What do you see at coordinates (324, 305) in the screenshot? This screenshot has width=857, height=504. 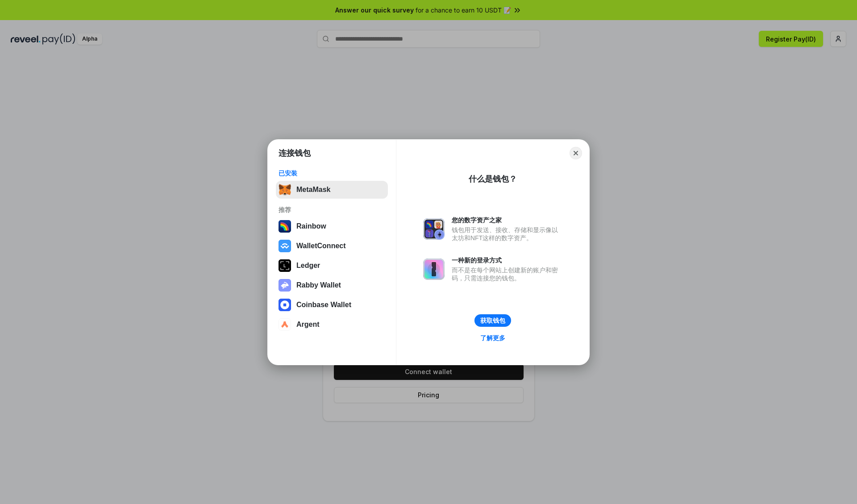 I see `div: Coinbase Wallet` at bounding box center [324, 305].